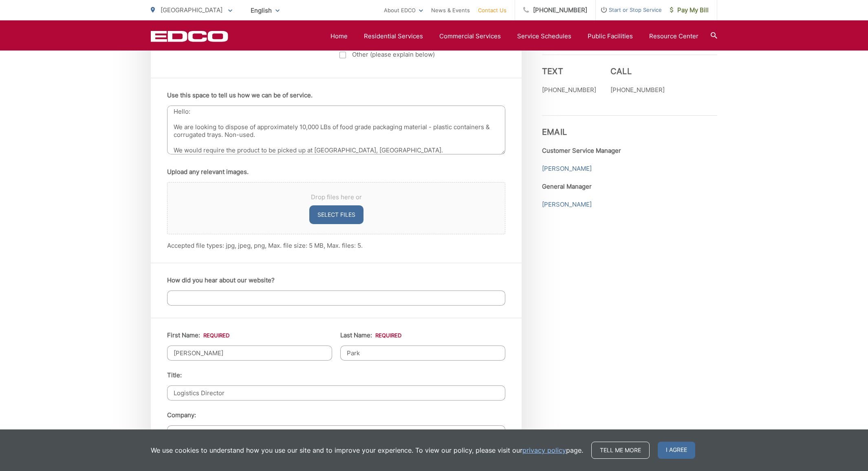 The height and width of the screenshot is (471, 868). Describe the element at coordinates (208, 172) in the screenshot. I see `label: Upload any relevant images.` at that location.